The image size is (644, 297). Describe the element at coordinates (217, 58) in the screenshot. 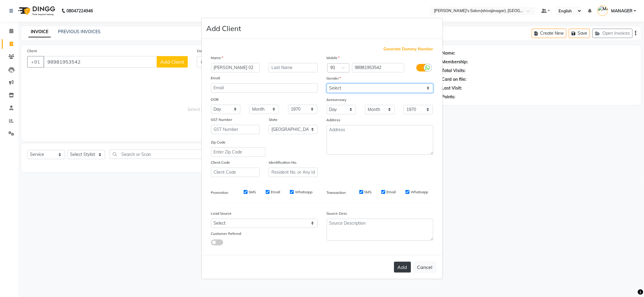

I see `label: Name` at that location.